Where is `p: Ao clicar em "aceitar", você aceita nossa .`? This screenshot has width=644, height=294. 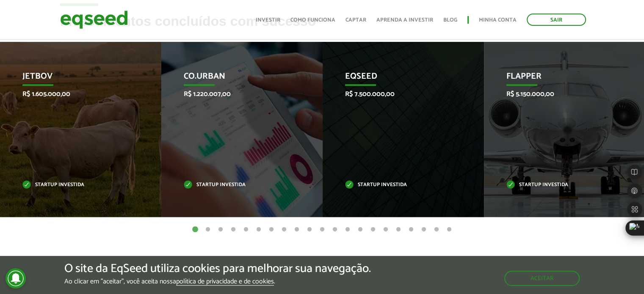
p: Ao clicar em "aceitar", você aceita nossa . is located at coordinates (218, 282).